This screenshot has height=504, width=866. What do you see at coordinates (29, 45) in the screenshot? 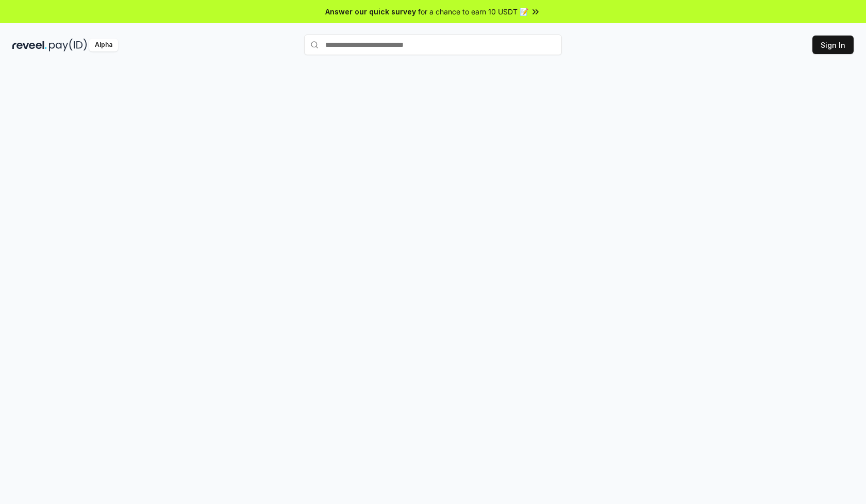
I see `img: reveel_dark` at bounding box center [29, 45].